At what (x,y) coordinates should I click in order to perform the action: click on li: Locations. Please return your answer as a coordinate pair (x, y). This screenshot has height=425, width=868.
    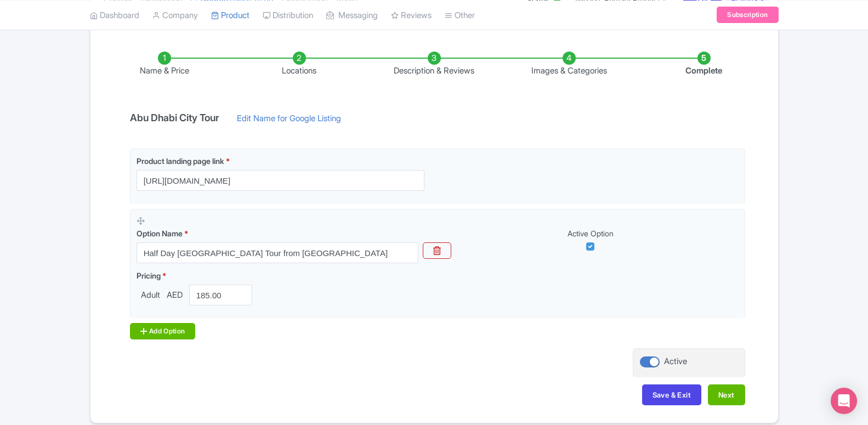
    Looking at the image, I should click on (299, 65).